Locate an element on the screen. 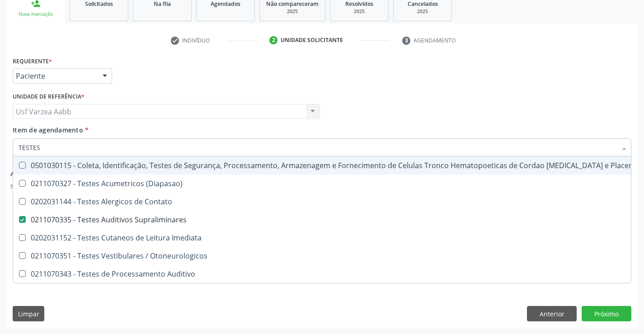  button: Próximo is located at coordinates (607, 314).